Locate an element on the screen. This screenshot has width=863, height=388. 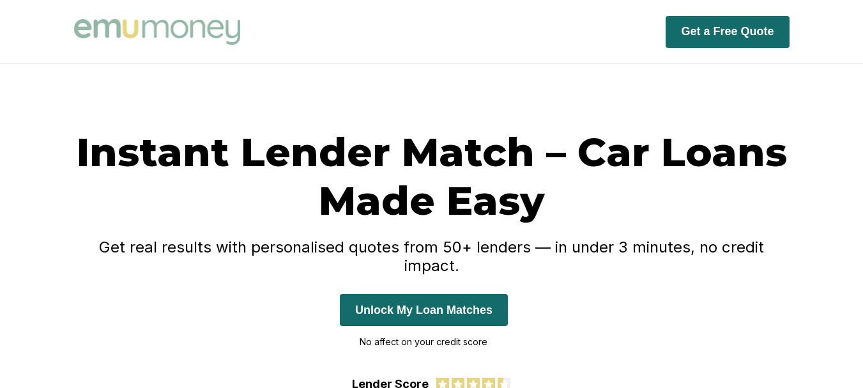
a: Unlock My Loan Matches is located at coordinates (424, 309).